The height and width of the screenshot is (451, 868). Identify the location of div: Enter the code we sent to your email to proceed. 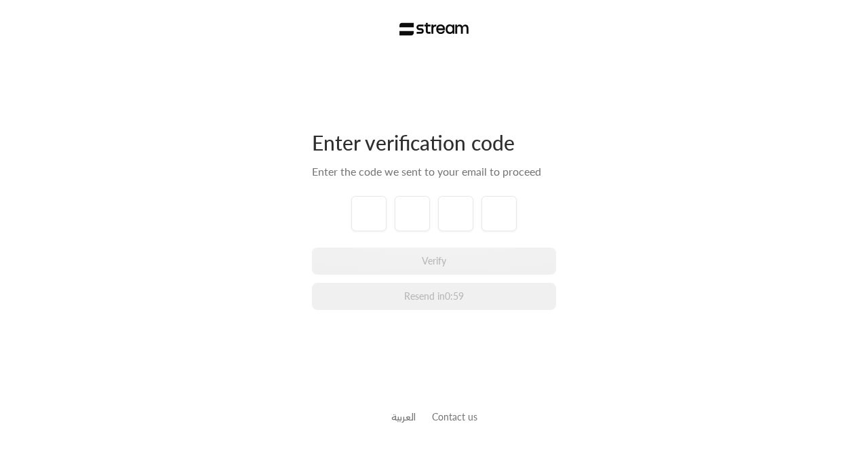
(434, 171).